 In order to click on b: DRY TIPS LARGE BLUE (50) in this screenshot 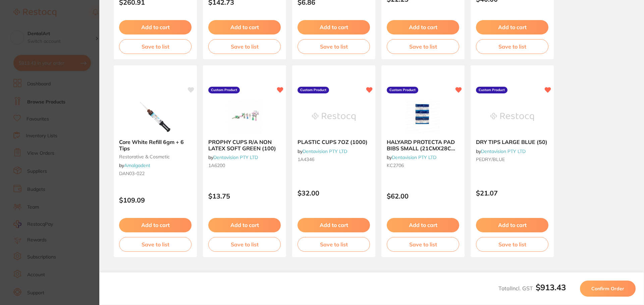, I will do `click(512, 142)`.